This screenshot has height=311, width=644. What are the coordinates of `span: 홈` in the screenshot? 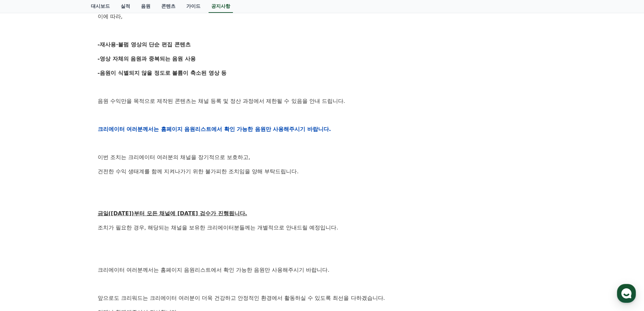 It's located at (23, 228).